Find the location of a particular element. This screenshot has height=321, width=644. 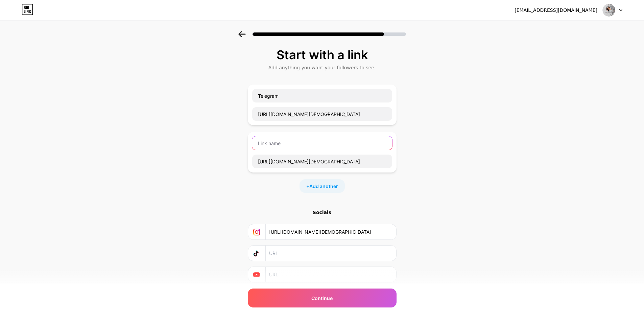

div: Add anything you want your followers to see. is located at coordinates (322, 68).